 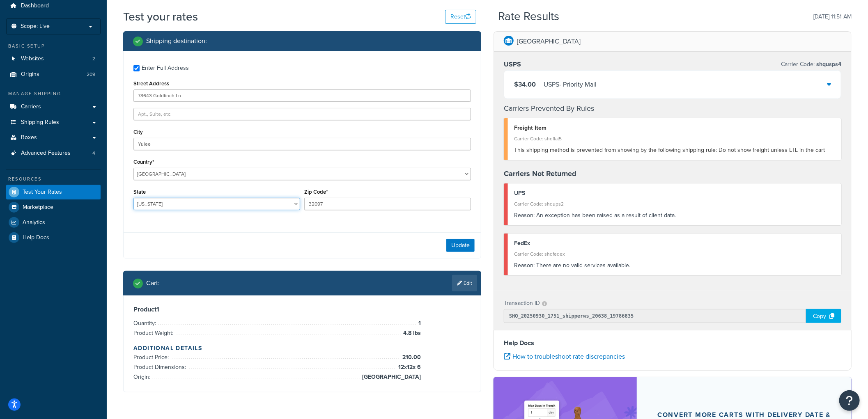 I want to click on li: Websites, so click(x=53, y=59).